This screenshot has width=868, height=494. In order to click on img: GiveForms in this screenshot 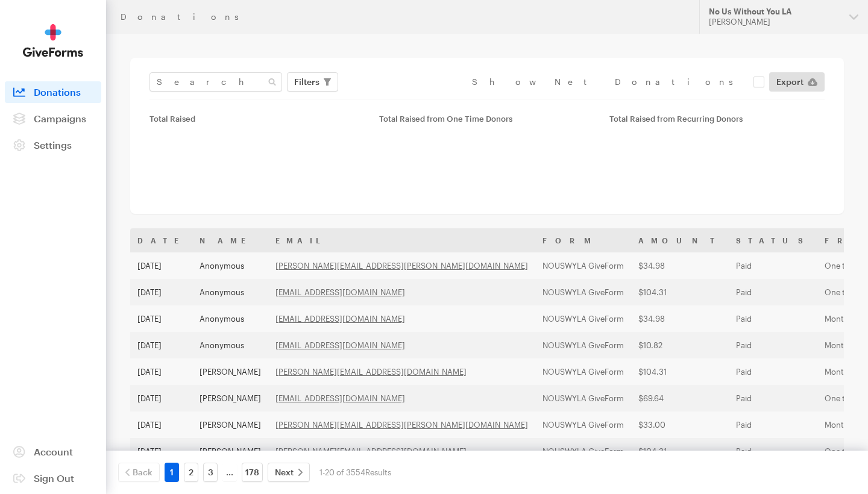, I will do `click(53, 40)`.